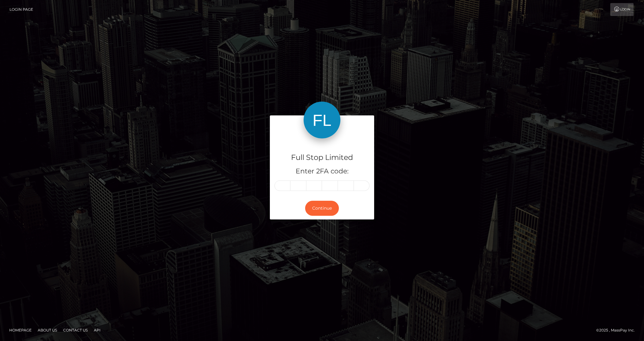  Describe the element at coordinates (622, 9) in the screenshot. I see `a: Login` at that location.